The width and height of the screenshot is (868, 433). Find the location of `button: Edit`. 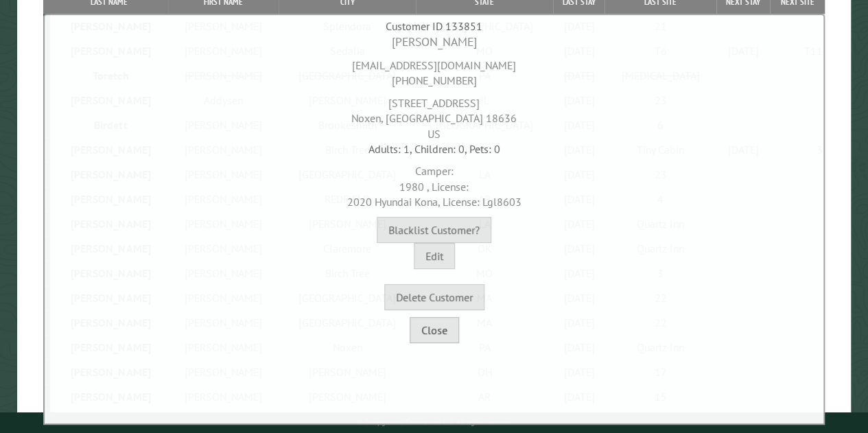

button: Edit is located at coordinates (434, 256).